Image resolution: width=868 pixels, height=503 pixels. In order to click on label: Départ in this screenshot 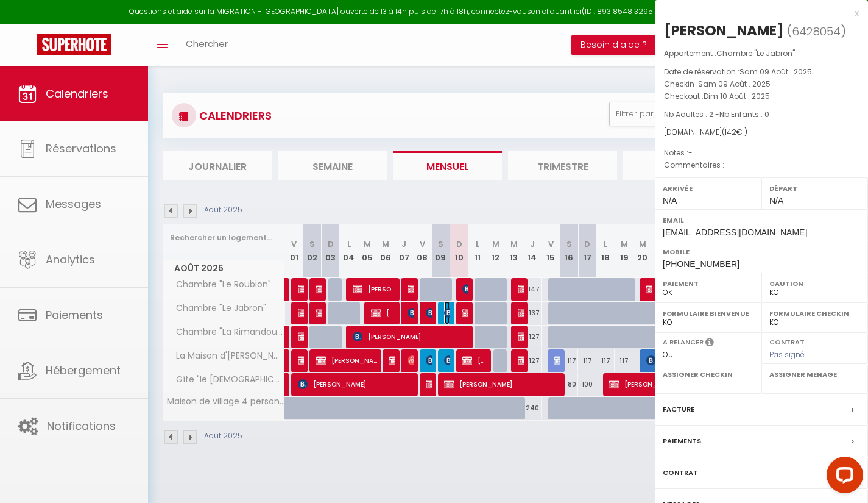, I will do `click(814, 188)`.